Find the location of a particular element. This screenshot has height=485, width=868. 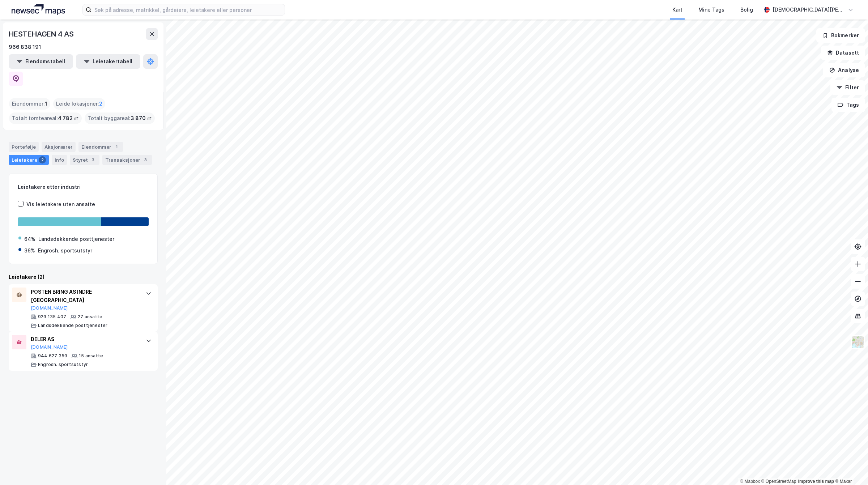

span: 4 782 ㎡ is located at coordinates (68, 118).